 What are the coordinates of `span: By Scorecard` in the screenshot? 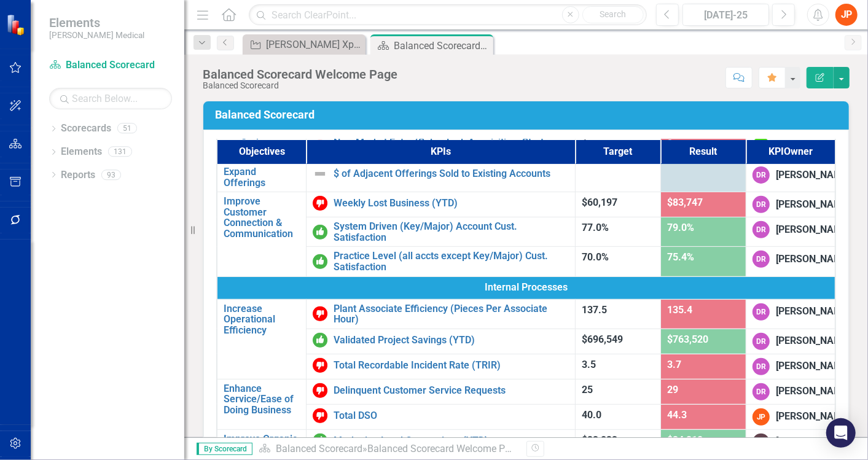 It's located at (224, 449).